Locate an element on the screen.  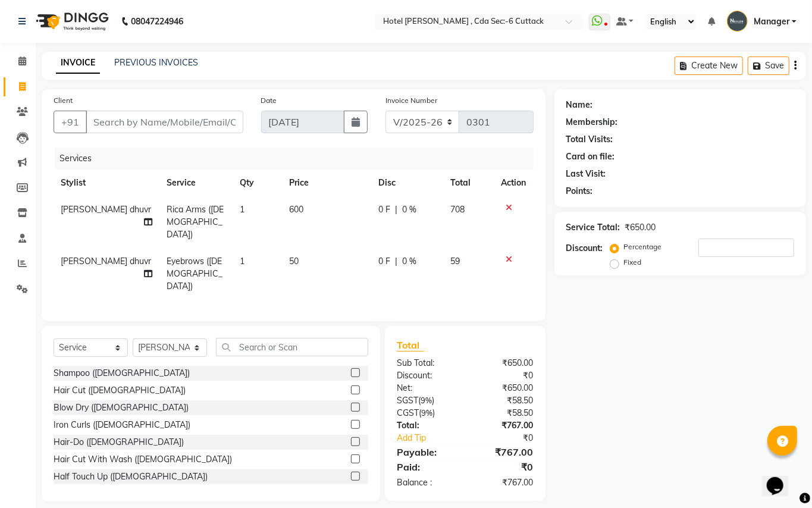
span: Total is located at coordinates (410, 345).